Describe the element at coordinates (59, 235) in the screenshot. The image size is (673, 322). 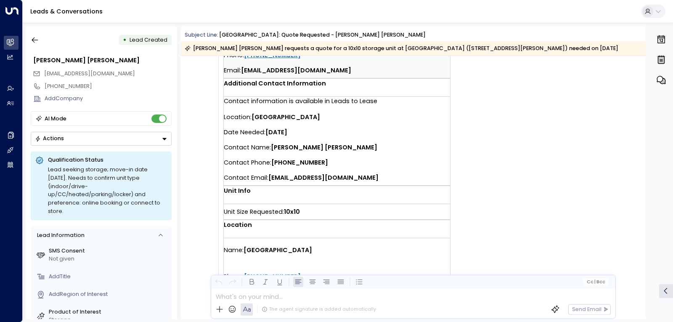
I see `div: Lead Information` at that location.